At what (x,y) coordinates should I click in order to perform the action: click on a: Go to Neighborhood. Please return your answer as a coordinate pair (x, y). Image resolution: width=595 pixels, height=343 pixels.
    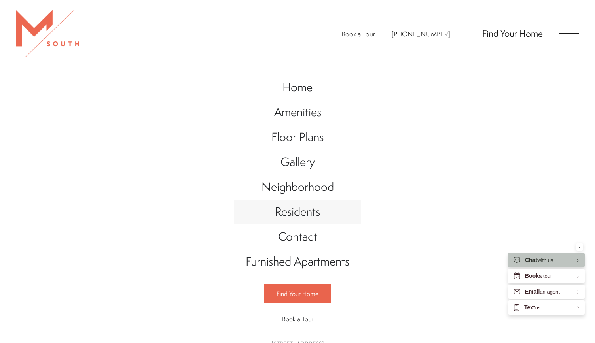
    Looking at the image, I should click on (298, 187).